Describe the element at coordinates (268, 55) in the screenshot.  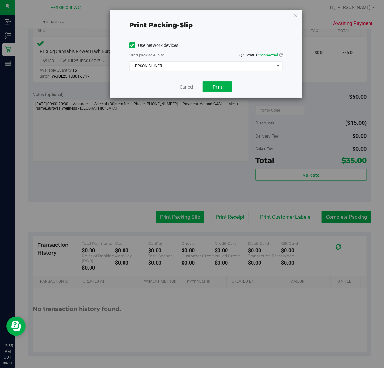
I see `span: Connected` at that location.